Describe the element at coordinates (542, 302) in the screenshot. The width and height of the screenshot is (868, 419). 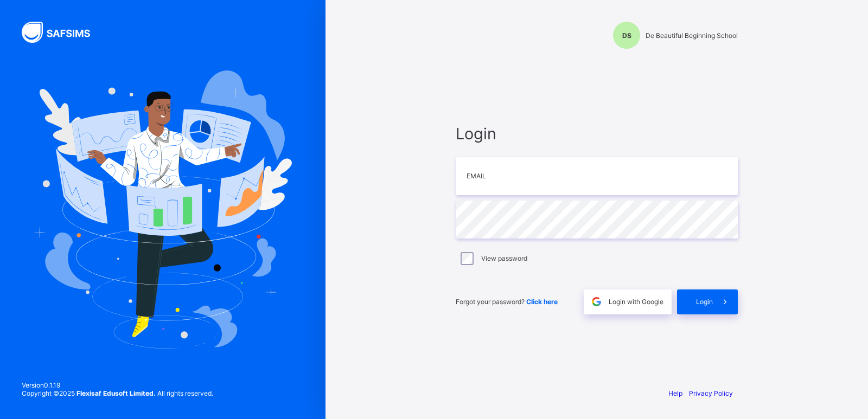
I see `a: Click here` at that location.